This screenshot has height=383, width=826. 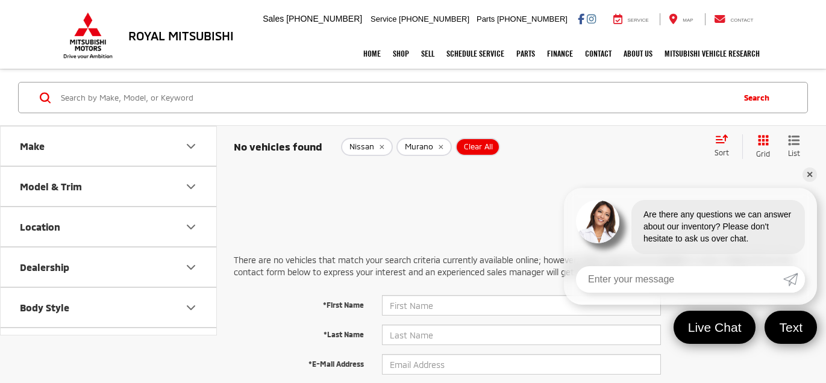 What do you see at coordinates (478, 147) in the screenshot?
I see `button: Clear All` at bounding box center [478, 147].